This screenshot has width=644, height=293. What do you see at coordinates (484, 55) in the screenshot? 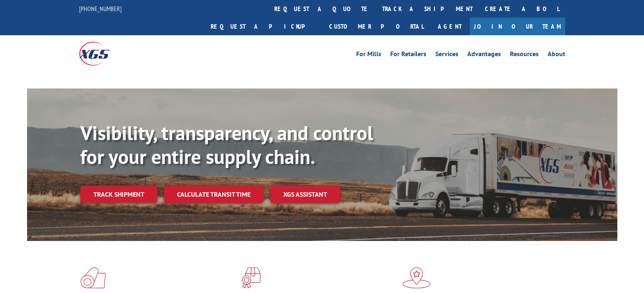
I see `a: Advantages` at bounding box center [484, 55].